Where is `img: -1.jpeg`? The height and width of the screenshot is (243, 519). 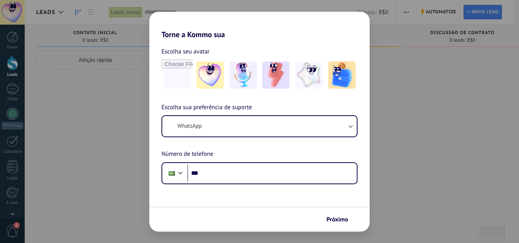
img: -1.jpeg is located at coordinates (210, 75).